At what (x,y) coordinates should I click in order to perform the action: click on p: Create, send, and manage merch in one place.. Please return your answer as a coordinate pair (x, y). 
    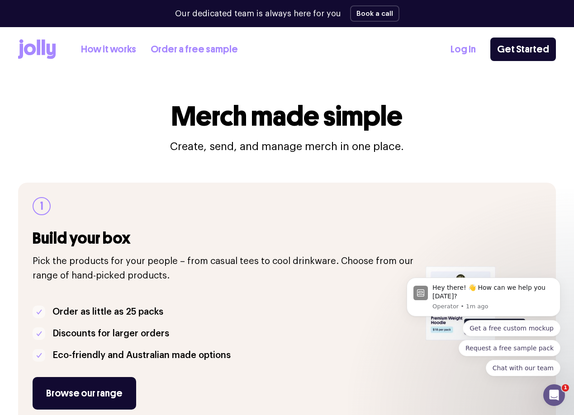
    Looking at the image, I should click on (287, 147).